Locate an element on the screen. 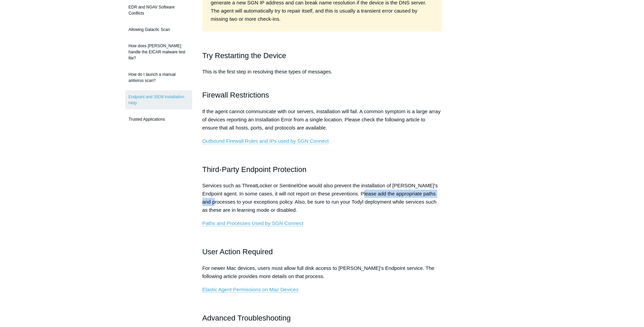 This screenshot has width=644, height=327. a: Elastic Agent Permissions on Mac Devices is located at coordinates (251, 289).